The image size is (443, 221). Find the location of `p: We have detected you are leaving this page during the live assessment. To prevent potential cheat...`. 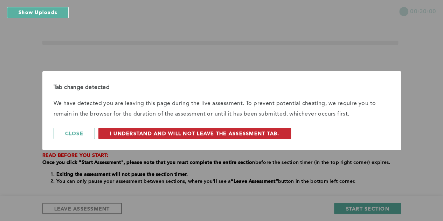

p: We have detected you are leaving this page during the live assessment. To prevent potential cheat... is located at coordinates (222, 109).